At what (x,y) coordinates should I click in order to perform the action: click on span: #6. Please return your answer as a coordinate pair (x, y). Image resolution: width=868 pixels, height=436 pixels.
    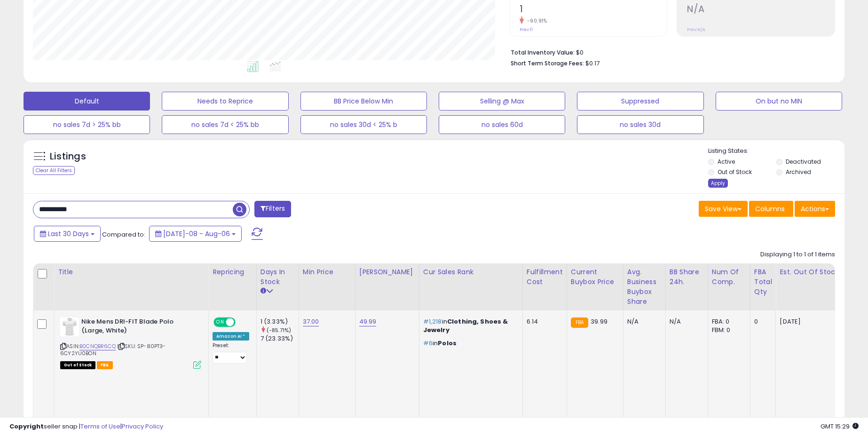
    Looking at the image, I should click on (428, 343).